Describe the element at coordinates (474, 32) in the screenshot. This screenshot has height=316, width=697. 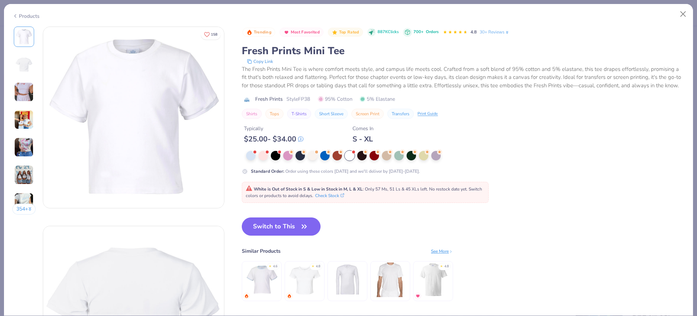
I see `span: 4.8` at that location.